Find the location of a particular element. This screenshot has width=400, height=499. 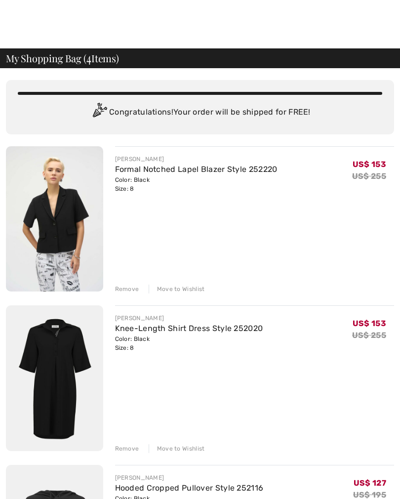

a: Hooded Cropped Pullover Style 252116 is located at coordinates (189, 487).